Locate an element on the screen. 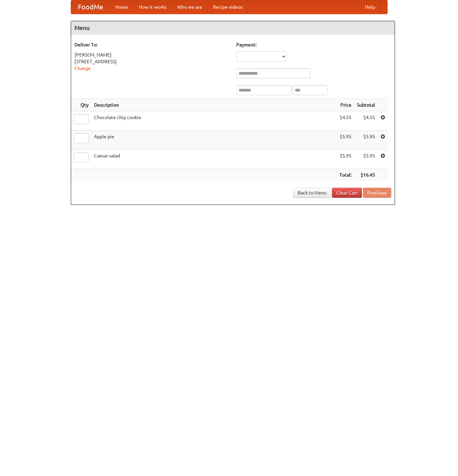  a: Home is located at coordinates (121, 7).